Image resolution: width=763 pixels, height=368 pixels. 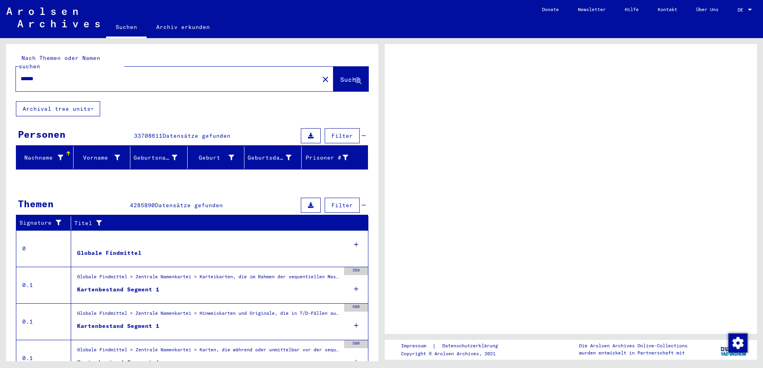 I want to click on div: Themen, so click(x=36, y=204).